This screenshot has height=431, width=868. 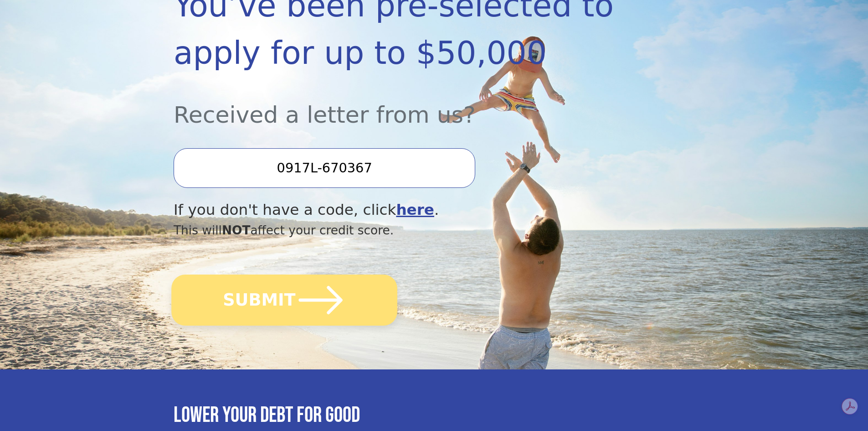 I want to click on span: NOT, so click(x=236, y=230).